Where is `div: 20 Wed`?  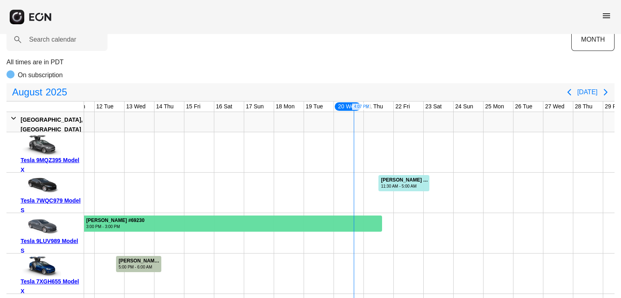
div: 20 Wed is located at coordinates (347, 106).